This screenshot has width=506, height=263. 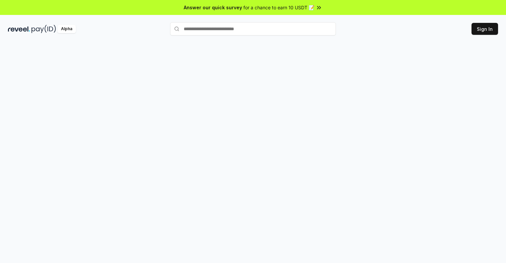 I want to click on img: pay_id, so click(x=44, y=29).